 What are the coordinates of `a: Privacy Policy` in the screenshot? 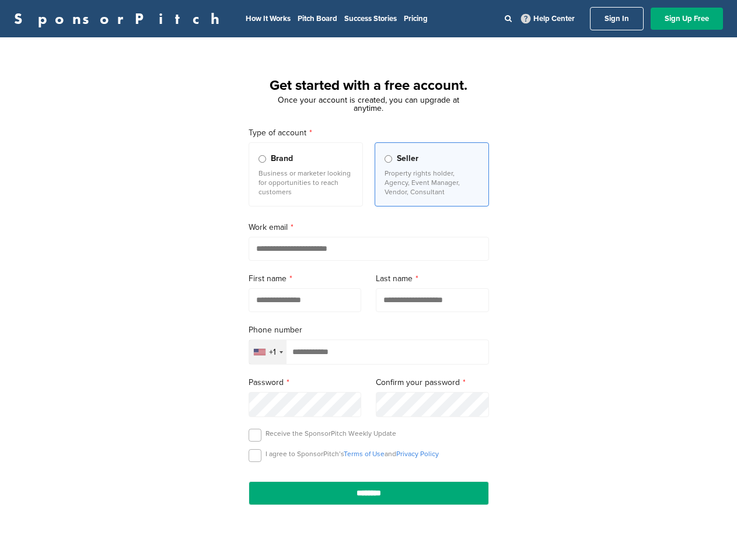 It's located at (417, 454).